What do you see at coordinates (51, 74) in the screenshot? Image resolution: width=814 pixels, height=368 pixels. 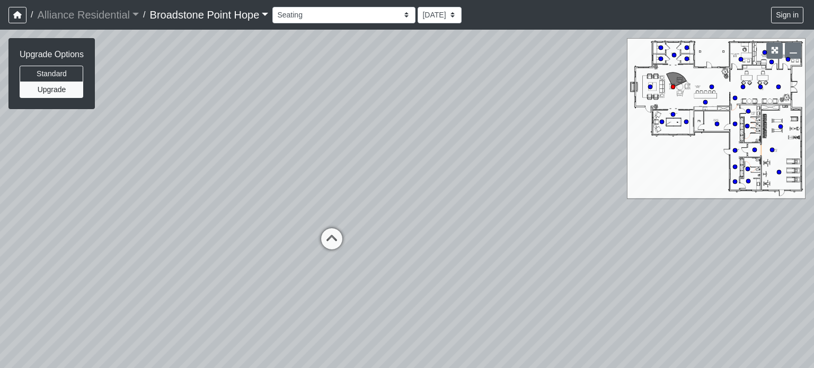 I see `button: Standard` at bounding box center [51, 74].